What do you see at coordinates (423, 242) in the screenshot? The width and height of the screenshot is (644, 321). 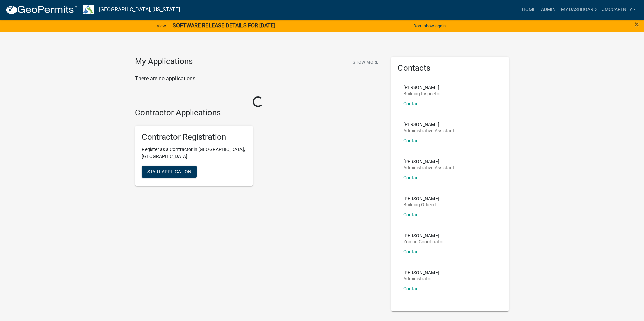 I see `p: Zoning Coordinator` at bounding box center [423, 242].